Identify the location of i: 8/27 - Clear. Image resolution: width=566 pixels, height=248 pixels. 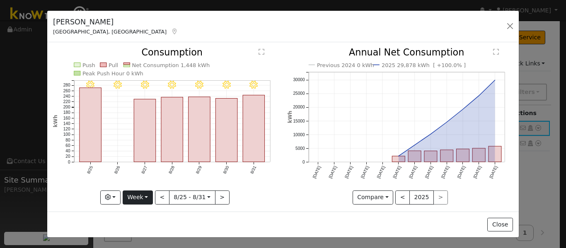
(145, 85).